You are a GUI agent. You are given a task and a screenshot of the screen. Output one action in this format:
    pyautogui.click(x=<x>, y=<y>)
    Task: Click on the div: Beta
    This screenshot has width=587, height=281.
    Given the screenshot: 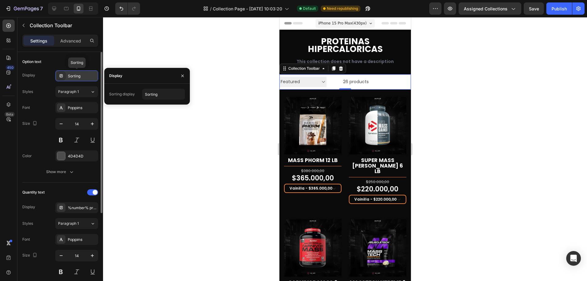 What is the action you would take?
    pyautogui.click(x=9, y=114)
    